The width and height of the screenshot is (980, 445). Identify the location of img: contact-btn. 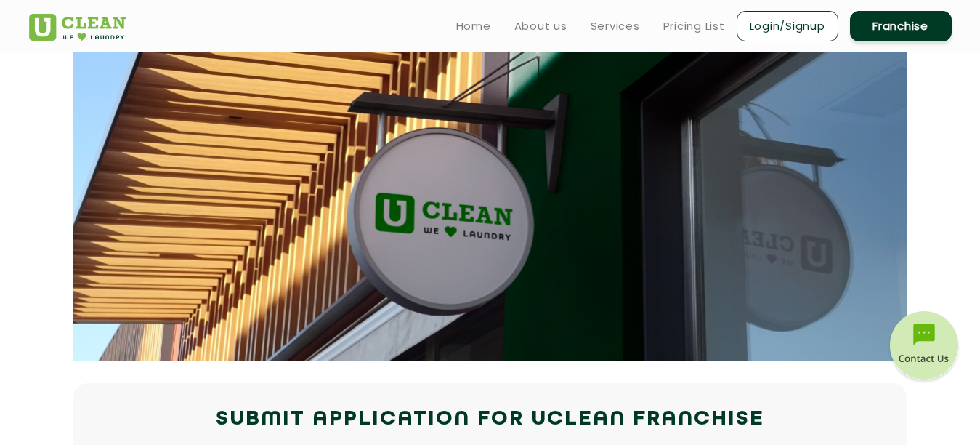
(924, 348).